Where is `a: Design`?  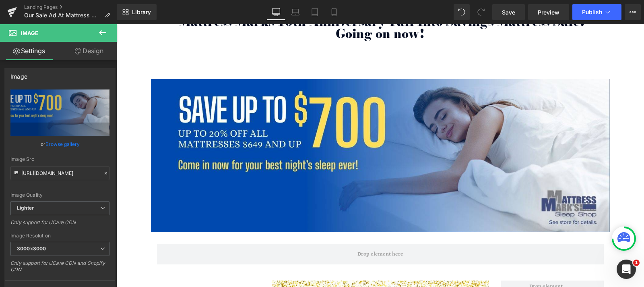
a: Design is located at coordinates (89, 51).